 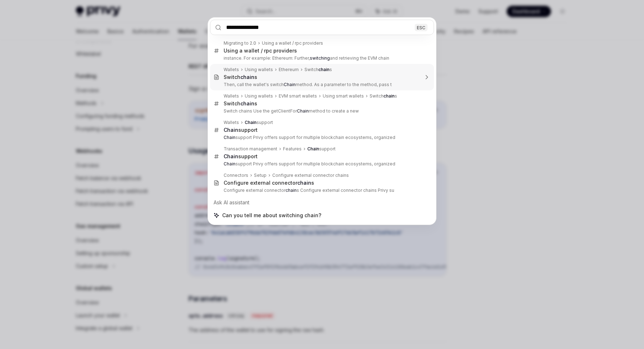 I want to click on div: Configure external connector chains, so click(x=310, y=175).